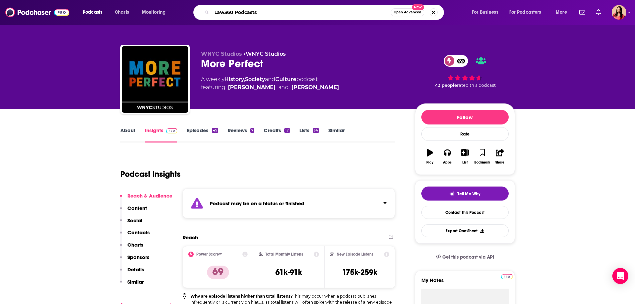  Describe the element at coordinates (465, 156) in the screenshot. I see `button: List` at that location.